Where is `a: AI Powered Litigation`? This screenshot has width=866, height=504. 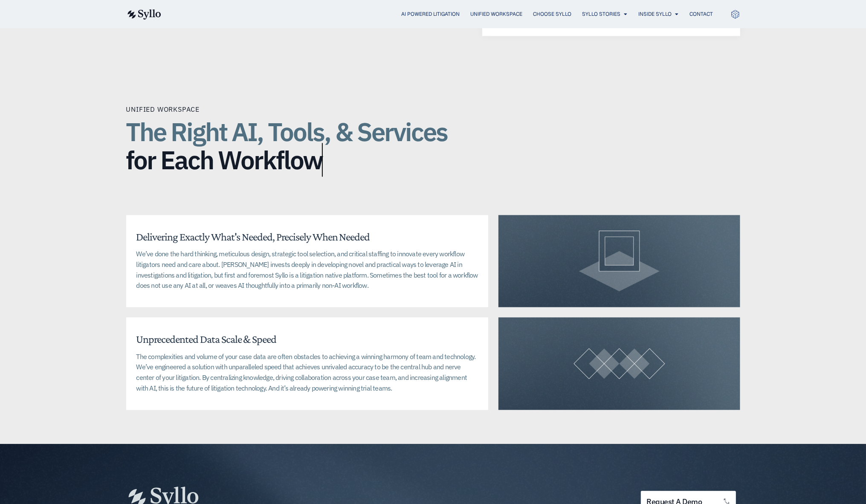 a: AI Powered Litigation is located at coordinates (431, 14).